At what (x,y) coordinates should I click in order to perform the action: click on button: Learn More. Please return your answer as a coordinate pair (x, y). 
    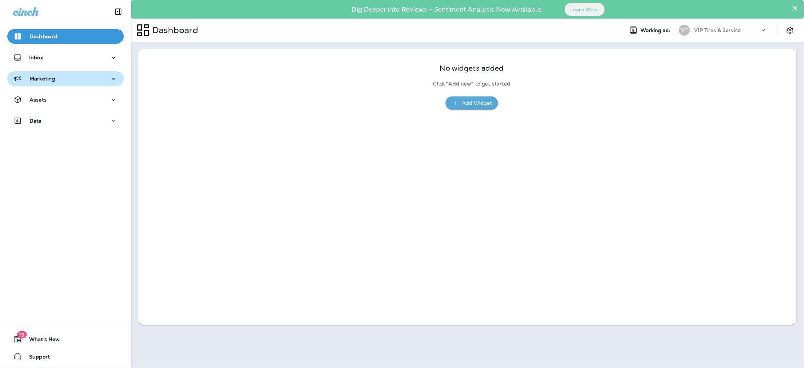
    Looking at the image, I should click on (585, 9).